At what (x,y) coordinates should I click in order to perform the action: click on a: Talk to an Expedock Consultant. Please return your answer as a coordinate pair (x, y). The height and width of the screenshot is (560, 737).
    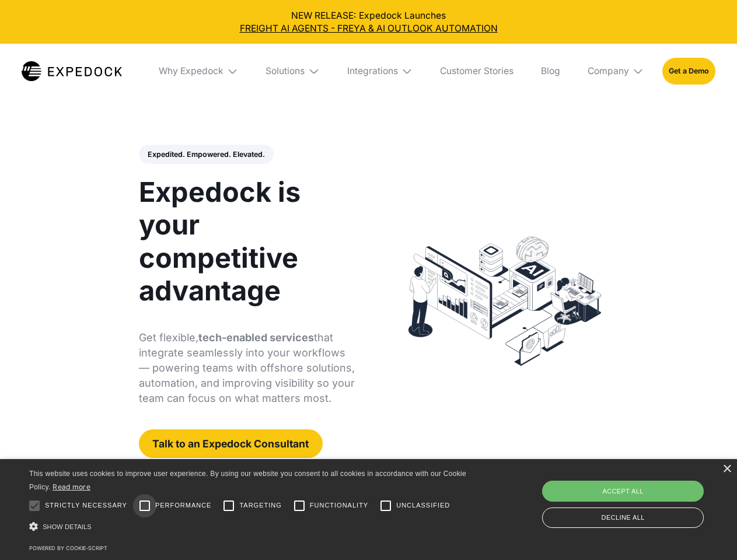
    Looking at the image, I should click on (230, 443).